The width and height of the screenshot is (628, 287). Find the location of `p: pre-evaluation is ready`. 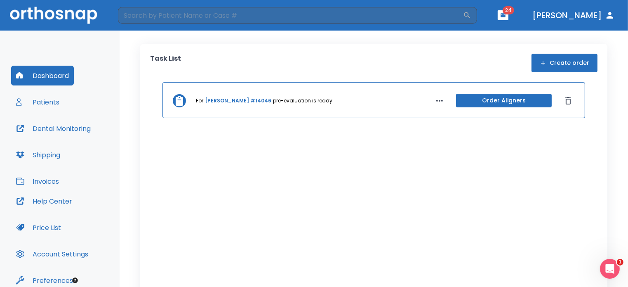

p: pre-evaluation is ready is located at coordinates (303, 101).